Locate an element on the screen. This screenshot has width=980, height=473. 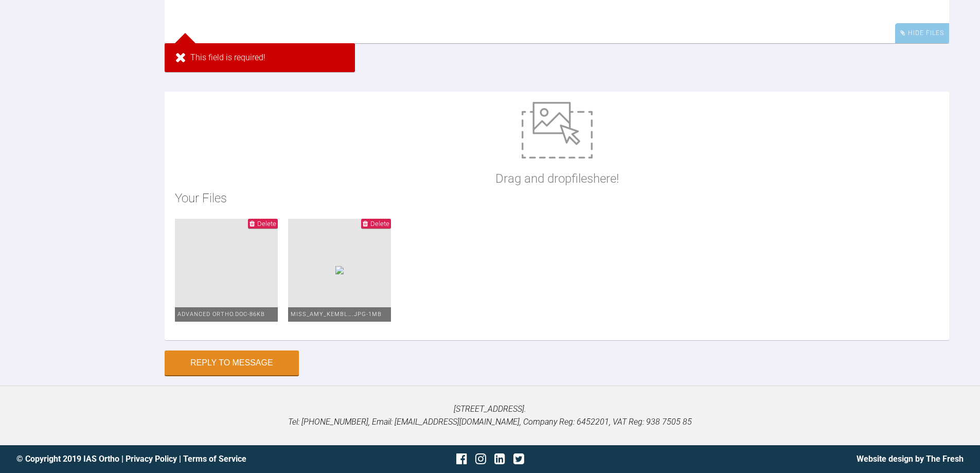
p: Drag and drop files here! is located at coordinates (557, 179).